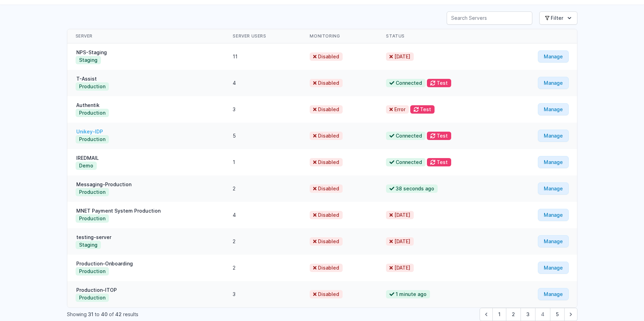  Describe the element at coordinates (104, 184) in the screenshot. I see `a: Messaging-Production` at that location.